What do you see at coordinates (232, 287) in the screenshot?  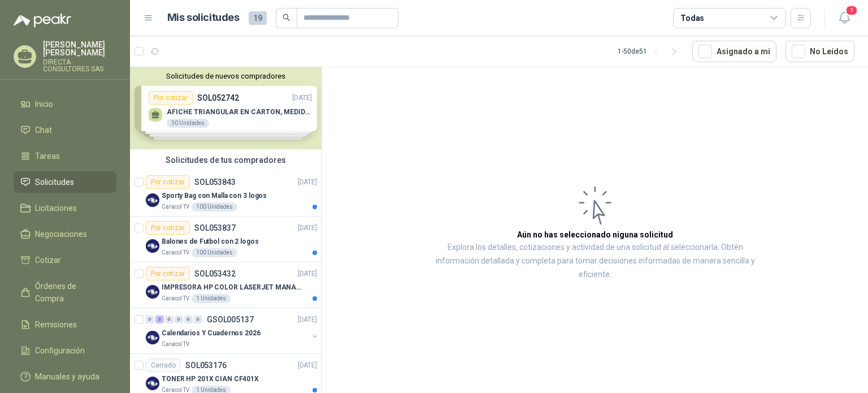 I see `p: IMPRESORA HP COLOR LASERJET MANAGED E45028DN` at bounding box center [232, 287].